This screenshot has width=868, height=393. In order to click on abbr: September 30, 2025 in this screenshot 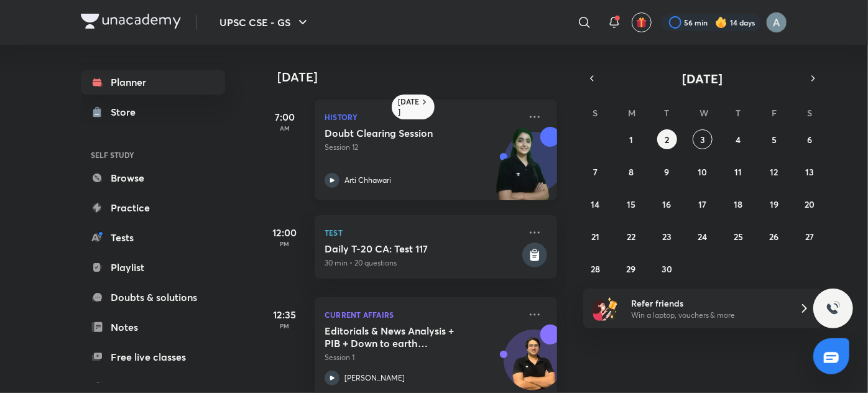, I will do `click(667, 268)`.